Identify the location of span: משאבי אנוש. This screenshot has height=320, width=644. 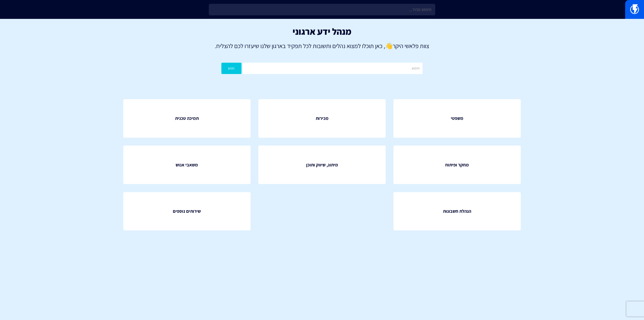
(187, 165).